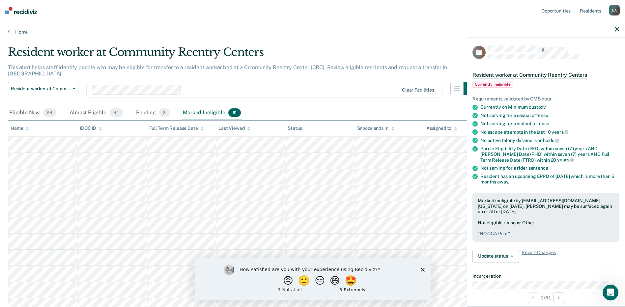  I want to click on div: Not serving for a sexual, so click(550, 115).